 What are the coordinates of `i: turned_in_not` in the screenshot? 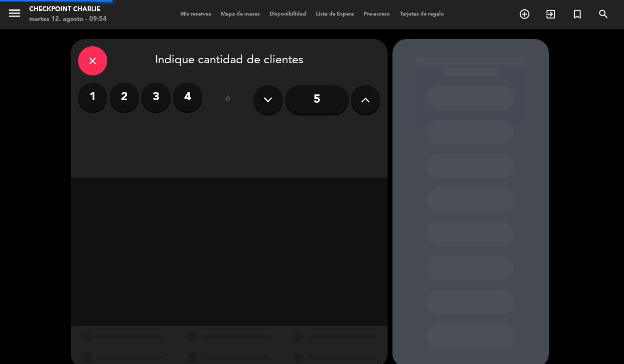 It's located at (577, 14).